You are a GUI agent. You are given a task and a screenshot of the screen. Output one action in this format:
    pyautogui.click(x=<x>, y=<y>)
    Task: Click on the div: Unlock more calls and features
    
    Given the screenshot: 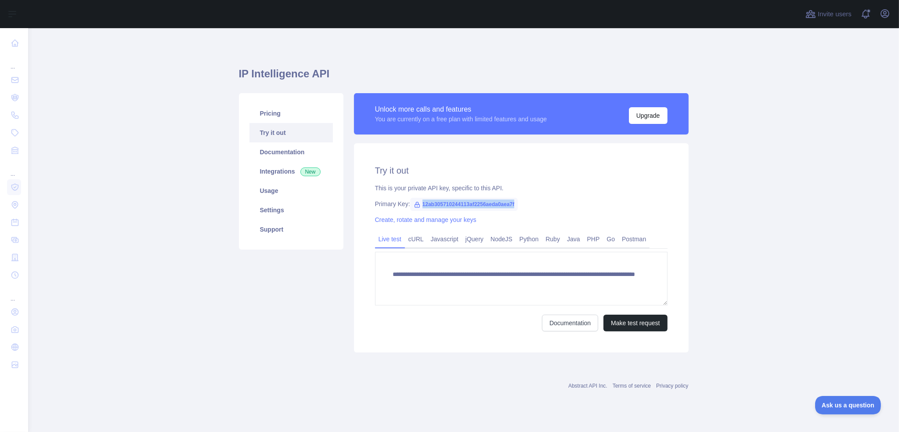 What is the action you would take?
    pyautogui.click(x=461, y=109)
    